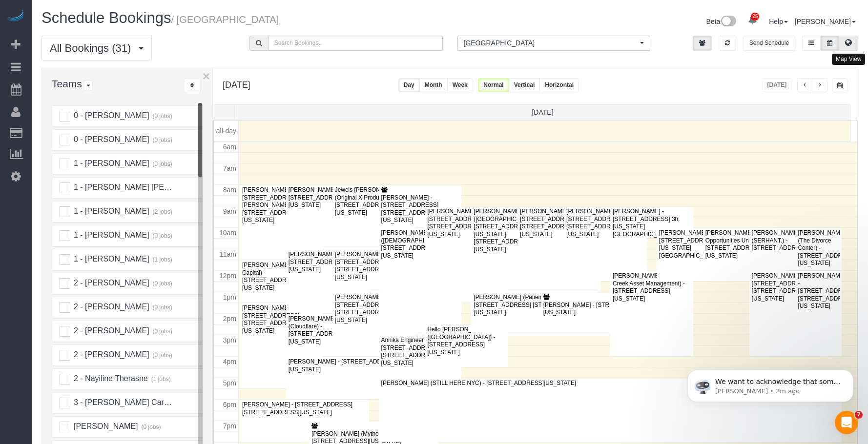 The image size is (868, 444). Describe the element at coordinates (722, 22) in the screenshot. I see `a: Beta` at that location.